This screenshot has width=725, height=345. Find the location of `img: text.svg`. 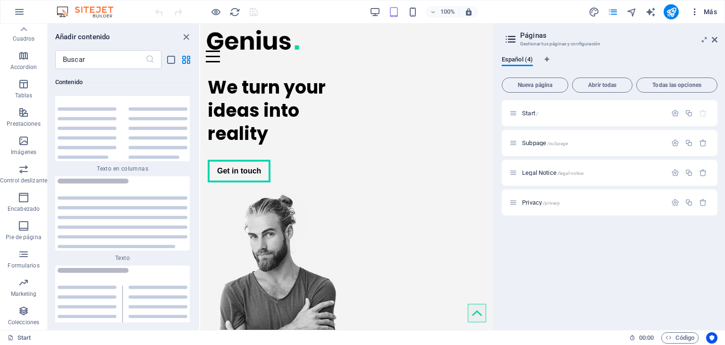

img: text.svg is located at coordinates (122, 213).